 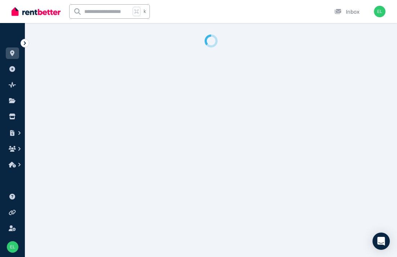 I want to click on div: Open Intercom Messenger, so click(x=381, y=241).